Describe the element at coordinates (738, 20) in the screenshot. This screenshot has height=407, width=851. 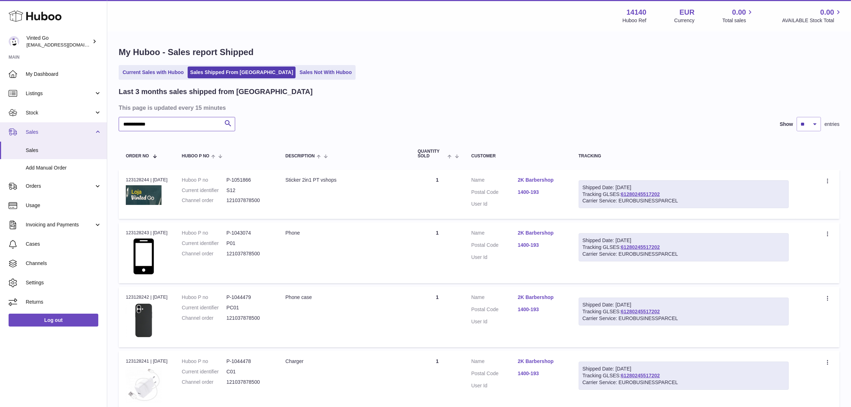
I see `span: Total sales` at that location.